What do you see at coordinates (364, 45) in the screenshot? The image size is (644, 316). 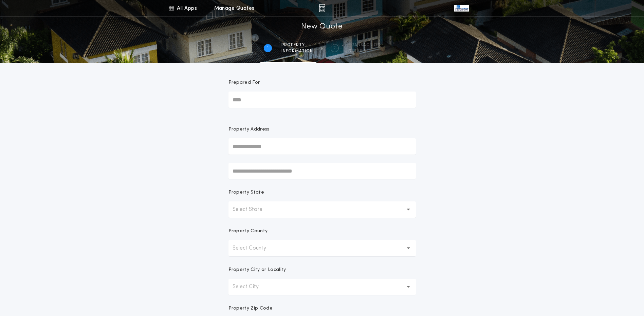 I see `span: Transaction` at bounding box center [364, 45].